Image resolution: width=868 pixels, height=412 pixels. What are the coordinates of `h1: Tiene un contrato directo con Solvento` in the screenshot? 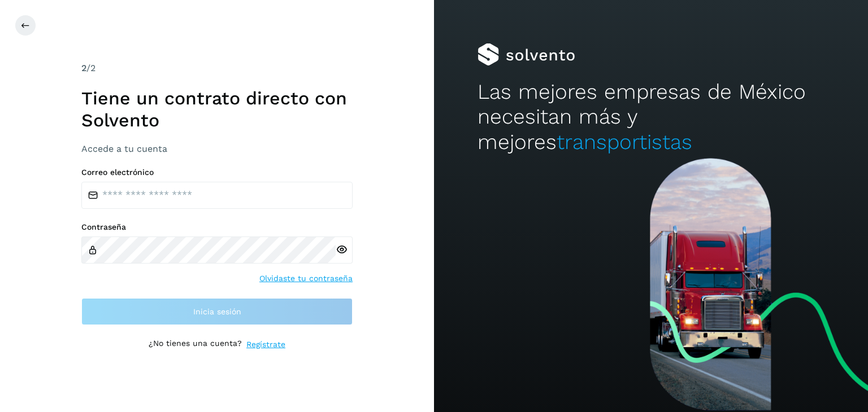 It's located at (217, 109).